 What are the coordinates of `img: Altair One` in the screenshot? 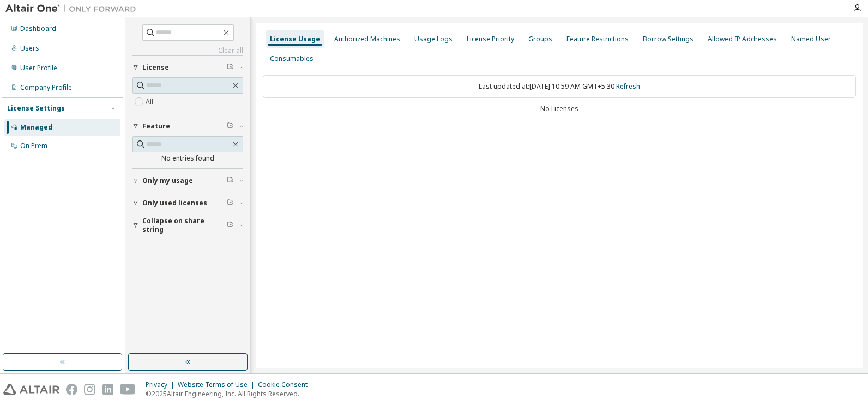 It's located at (74, 9).